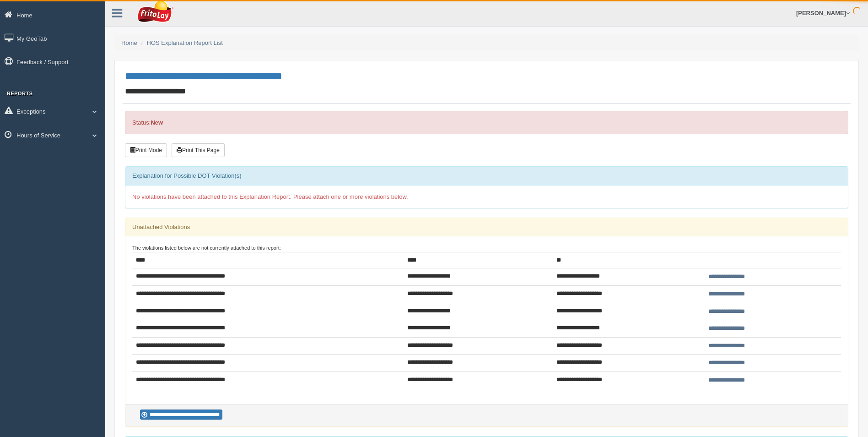 Image resolution: width=868 pixels, height=437 pixels. What do you see at coordinates (486, 227) in the screenshot?
I see `div: Unattached Violations` at bounding box center [486, 227].